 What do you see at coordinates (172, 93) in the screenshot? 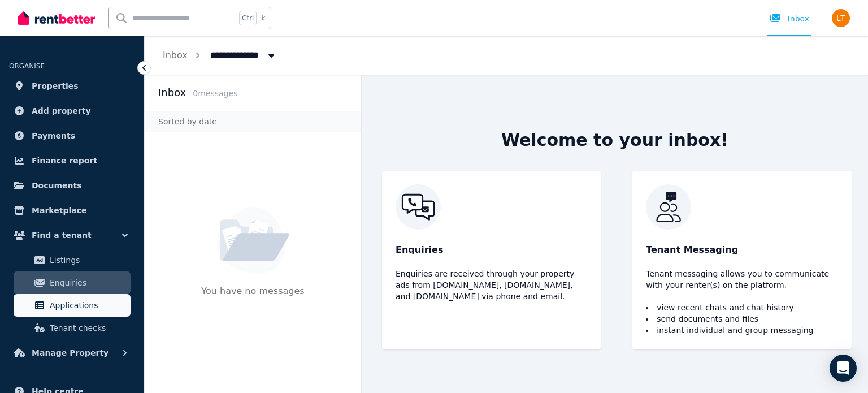
I see `h2: Inbox` at bounding box center [172, 93].